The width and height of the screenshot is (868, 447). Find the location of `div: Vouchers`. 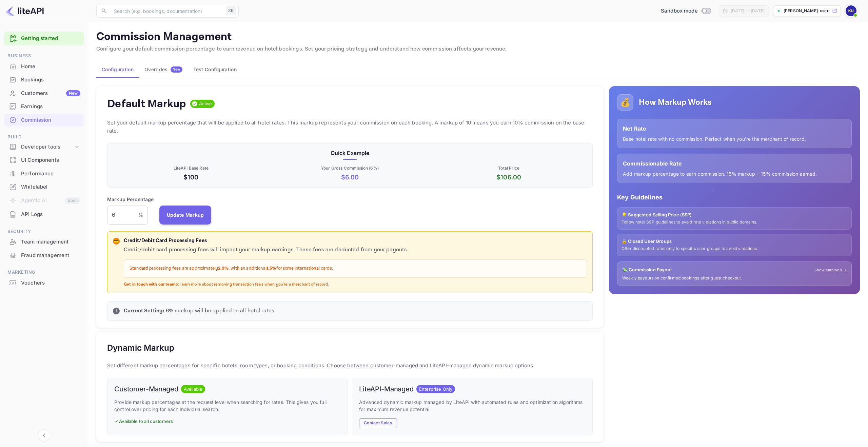

div: Vouchers is located at coordinates (50, 283).